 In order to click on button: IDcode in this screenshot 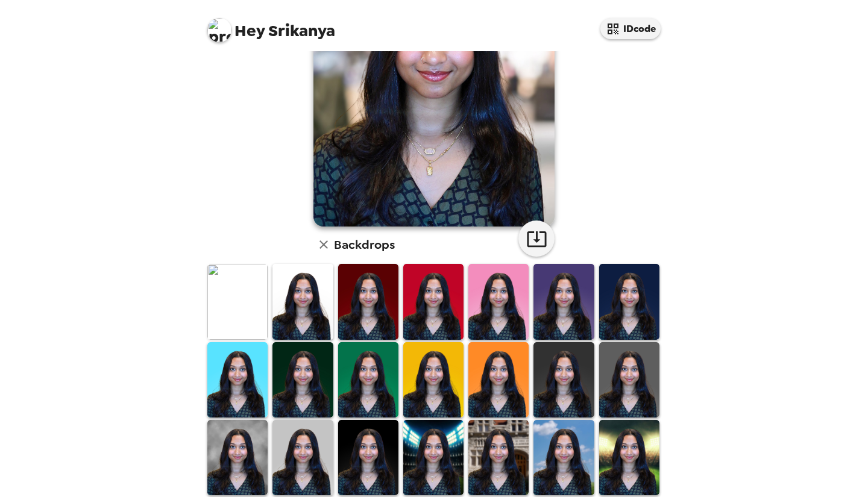, I will do `click(630, 28)`.